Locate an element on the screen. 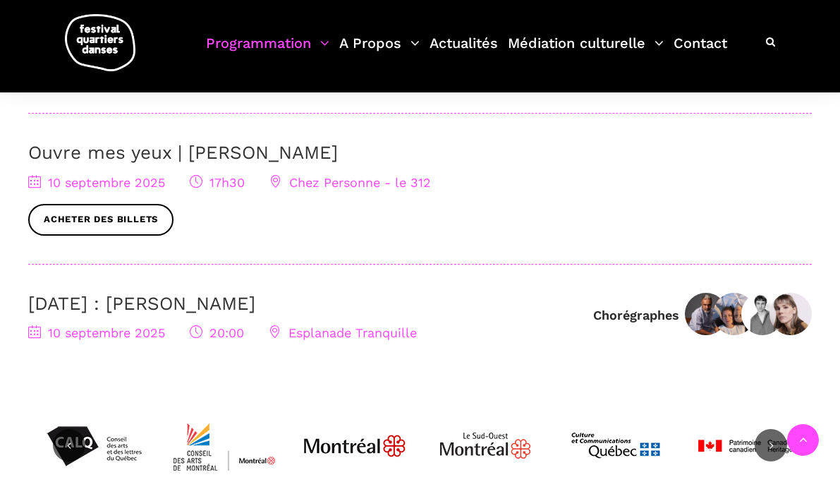  a: Médiation culturelle is located at coordinates (586, 52).